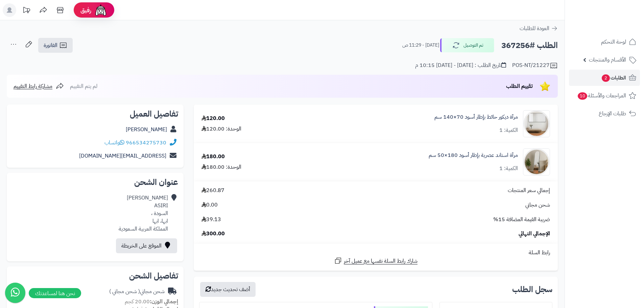  What do you see at coordinates (38, 86) in the screenshot?
I see `a: مشاركة رابط التقييم` at bounding box center [38, 86].